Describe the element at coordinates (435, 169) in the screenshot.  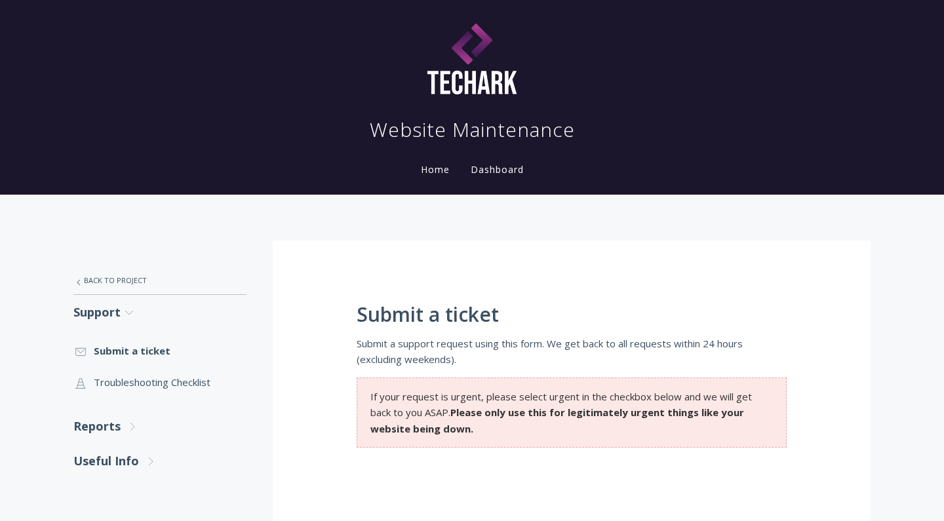
I see `a: Home` at that location.